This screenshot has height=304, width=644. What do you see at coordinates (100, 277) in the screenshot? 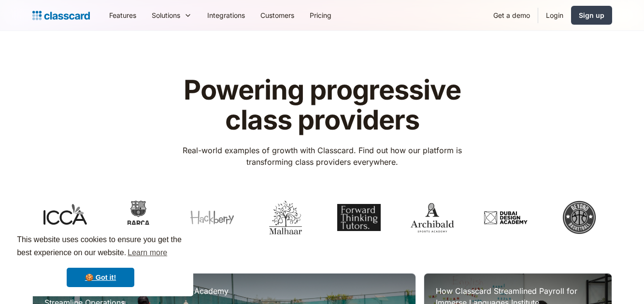
I see `a: dismiss cookie message` at bounding box center [100, 277].